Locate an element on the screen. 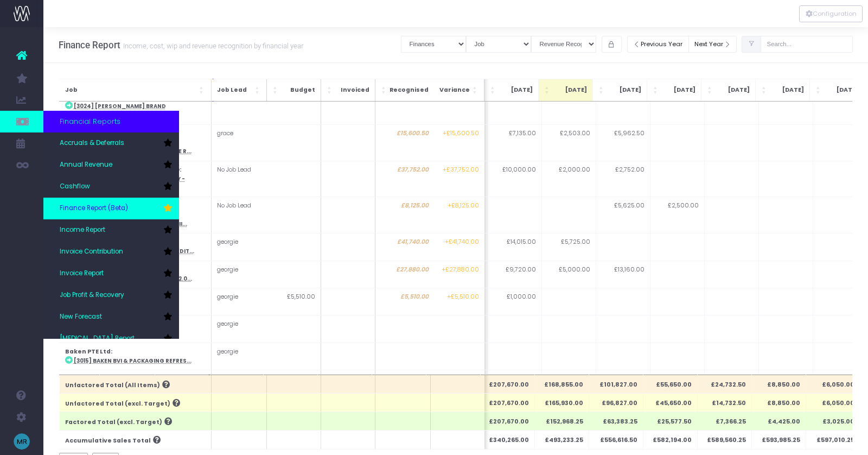  td: £2,752.00 is located at coordinates (623, 178).